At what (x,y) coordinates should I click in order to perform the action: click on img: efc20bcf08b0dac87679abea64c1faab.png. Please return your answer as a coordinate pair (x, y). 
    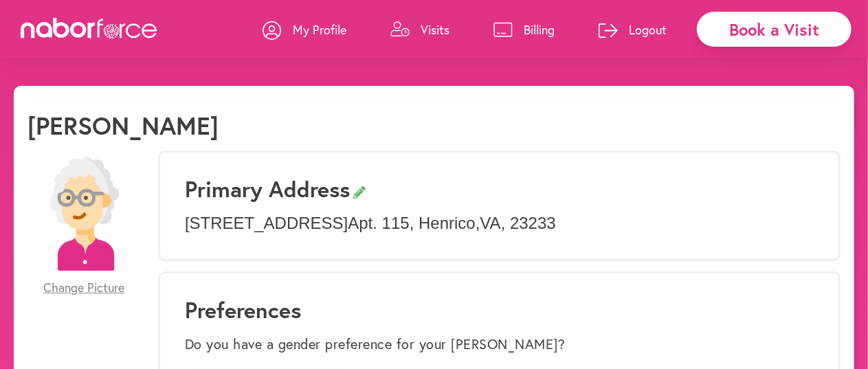
    Looking at the image, I should click on (84, 214).